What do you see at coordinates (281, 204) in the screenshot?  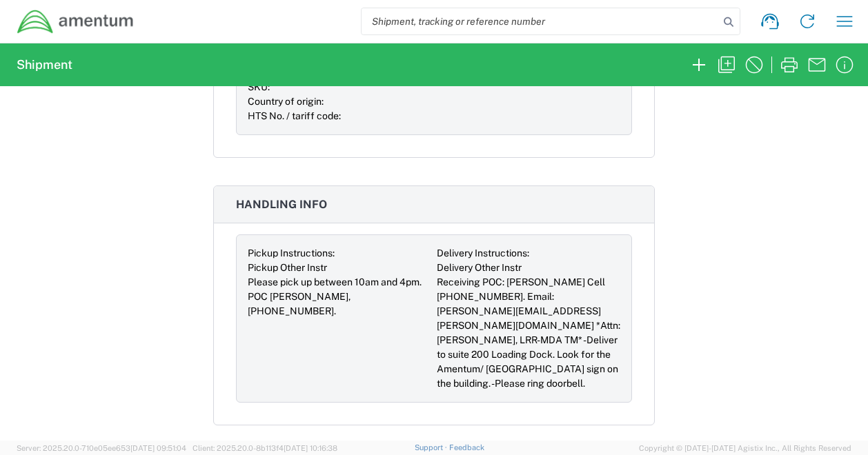 I see `span: Handling Info` at bounding box center [281, 204].